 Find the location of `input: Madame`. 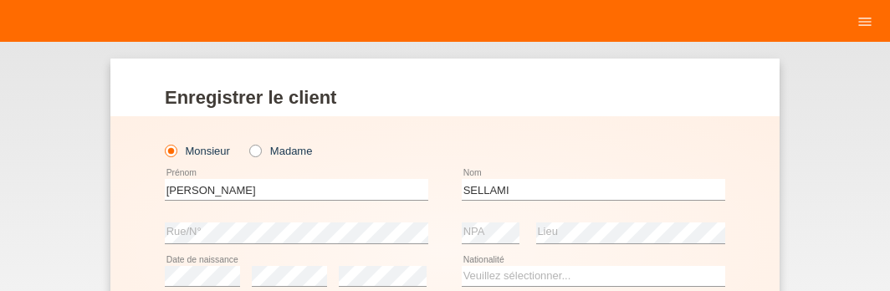

input: Madame is located at coordinates (254, 150).